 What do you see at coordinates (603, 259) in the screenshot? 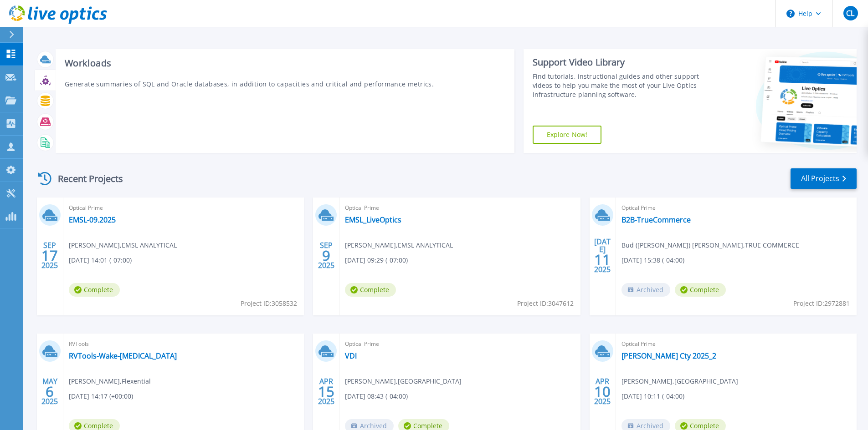
I see `span: 11` at bounding box center [603, 259].